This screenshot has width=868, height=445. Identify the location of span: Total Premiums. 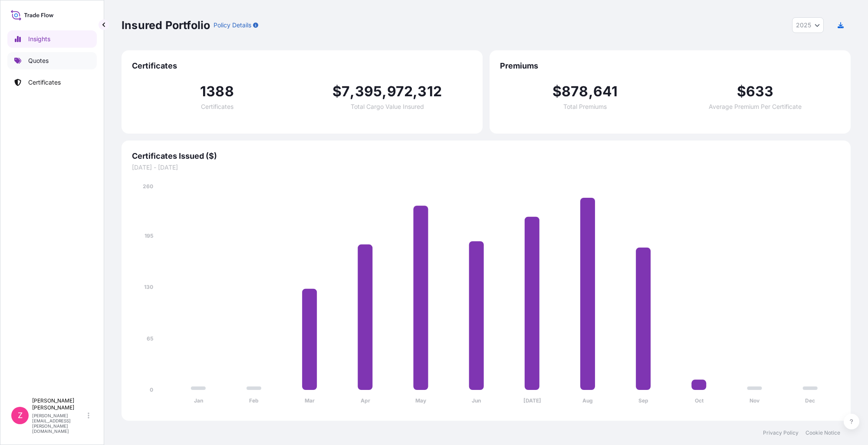
(585, 107).